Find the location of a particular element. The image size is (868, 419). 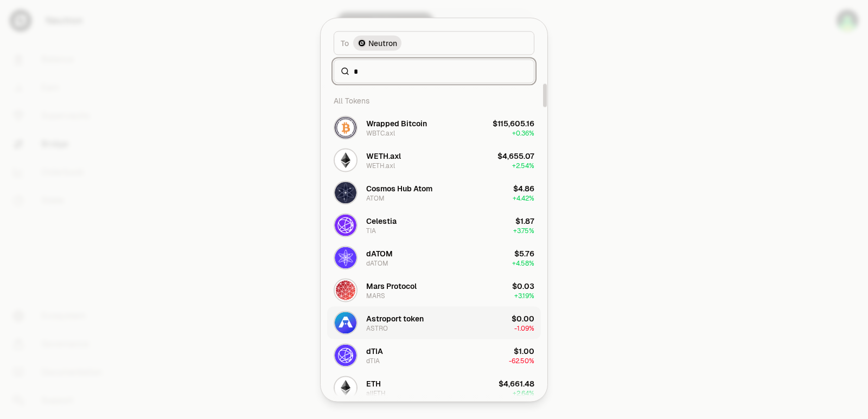

img: dTIA Logo is located at coordinates (346, 356).